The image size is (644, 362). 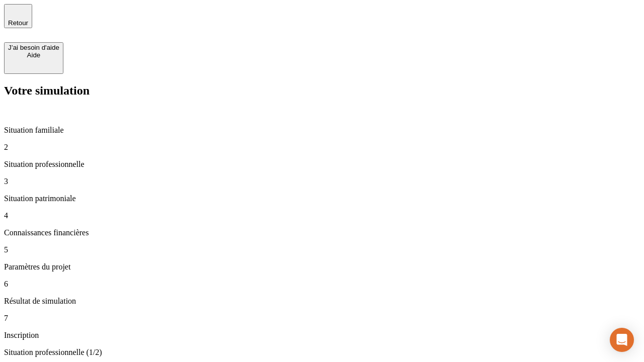 I want to click on p: 2, so click(x=322, y=147).